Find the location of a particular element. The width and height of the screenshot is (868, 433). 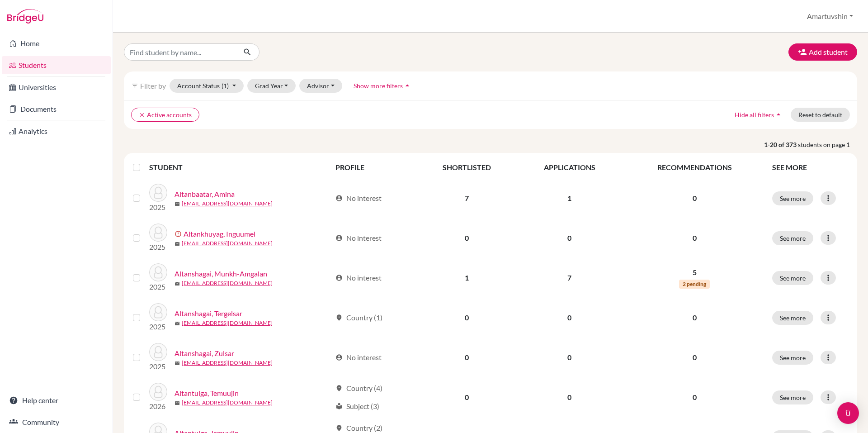

th: APPLICATIONS is located at coordinates (569, 167).